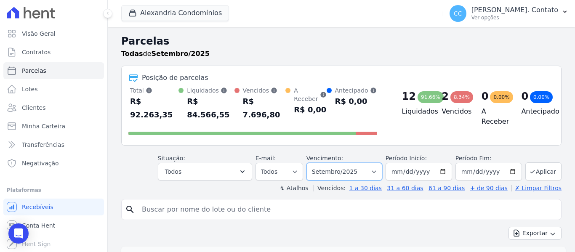 This screenshot has width=575, height=252. What do you see at coordinates (43, 145) in the screenshot?
I see `span: Transferências` at bounding box center [43, 145].